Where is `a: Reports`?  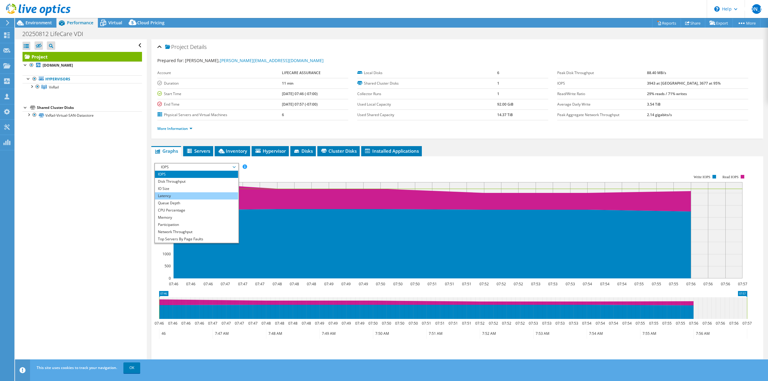 a: Reports is located at coordinates (667, 23).